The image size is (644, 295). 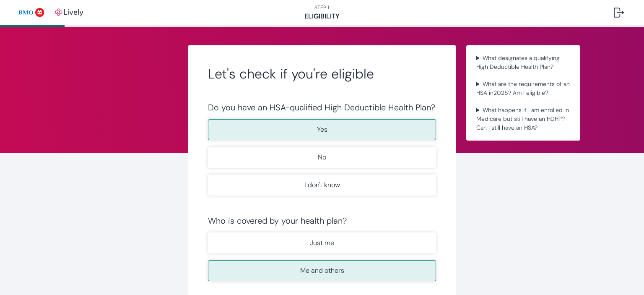 What do you see at coordinates (322, 130) in the screenshot?
I see `button: Yes` at bounding box center [322, 130].